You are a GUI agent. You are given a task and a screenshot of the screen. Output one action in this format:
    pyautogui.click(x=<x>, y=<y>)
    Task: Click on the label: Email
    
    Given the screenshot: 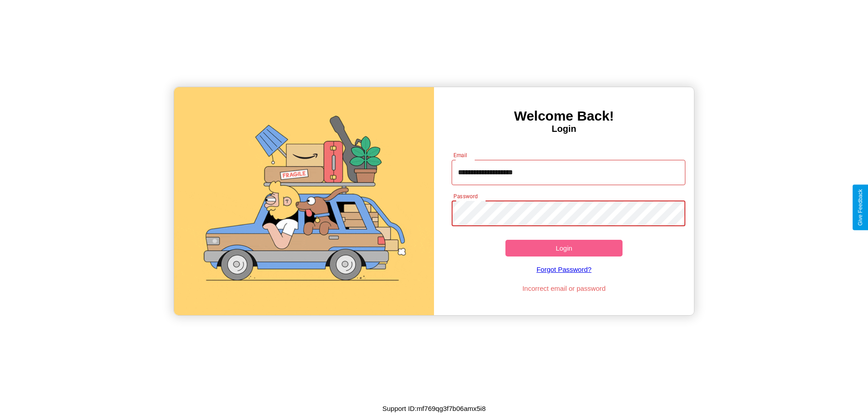 What is the action you would take?
    pyautogui.click(x=460, y=155)
    